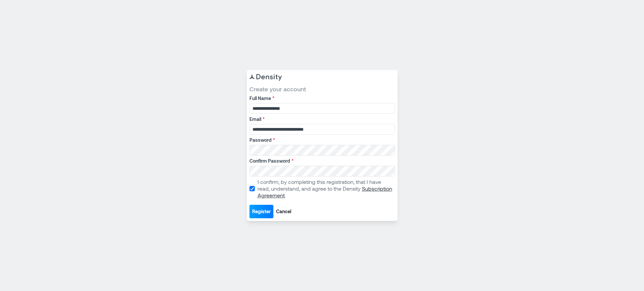 The height and width of the screenshot is (291, 644). What do you see at coordinates (325, 189) in the screenshot?
I see `p: I confirm, by completing this registration, that I have read, understand, and agree to the Density .` at bounding box center [325, 189].